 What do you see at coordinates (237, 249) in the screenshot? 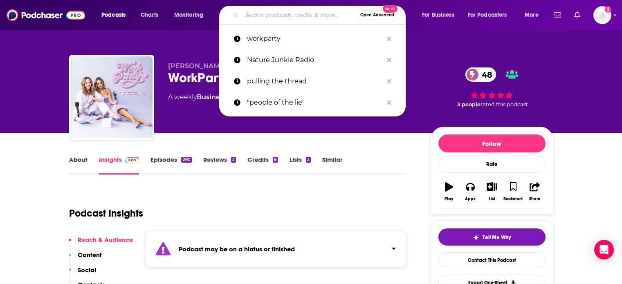
I see `strong: Podcast may be on a hiatus or finished` at bounding box center [237, 249].